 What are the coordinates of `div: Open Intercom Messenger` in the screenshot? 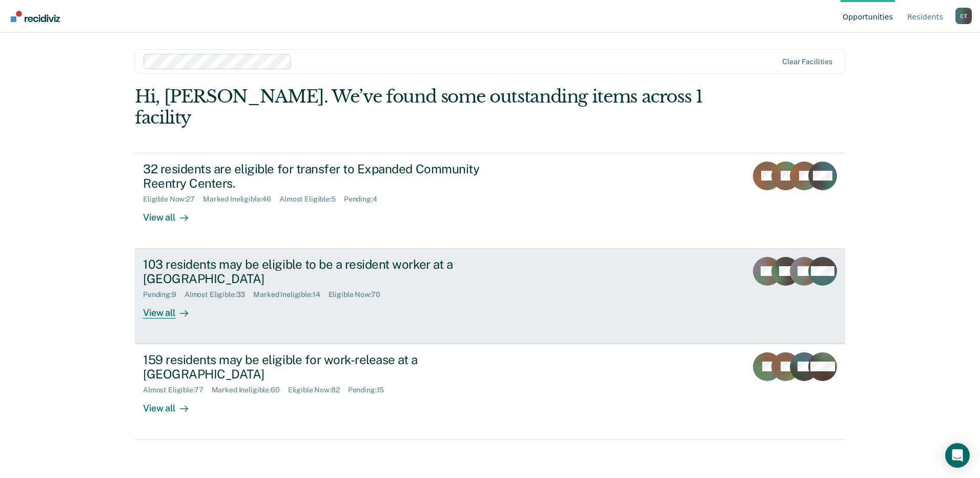 It's located at (958, 456).